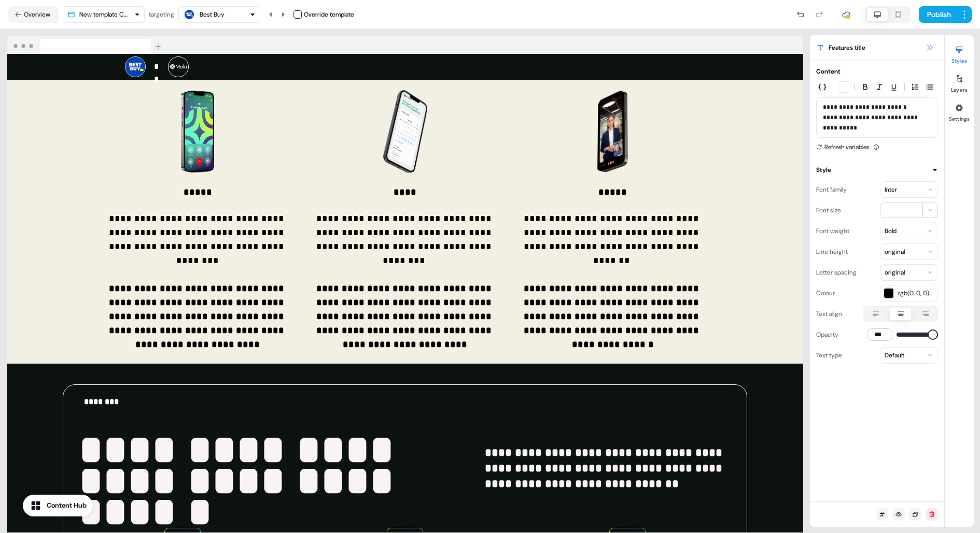 Image resolution: width=980 pixels, height=533 pixels. What do you see at coordinates (909, 190) in the screenshot?
I see `button: Inter` at bounding box center [909, 190].